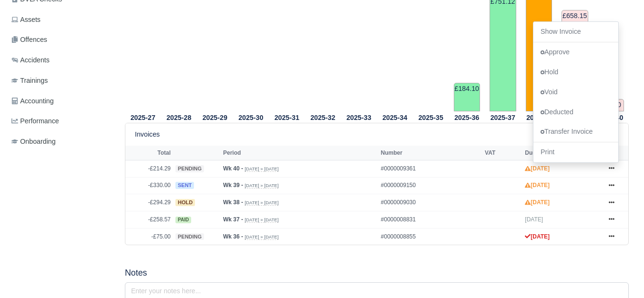 The image size is (644, 298). I want to click on strong: Wk 36 -, so click(233, 237).